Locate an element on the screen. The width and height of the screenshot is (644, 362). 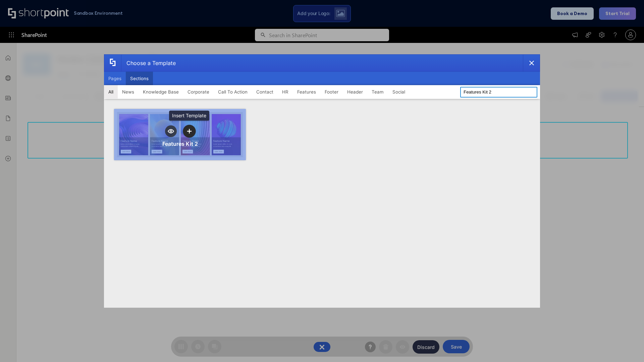
button: Corporate is located at coordinates (198, 92).